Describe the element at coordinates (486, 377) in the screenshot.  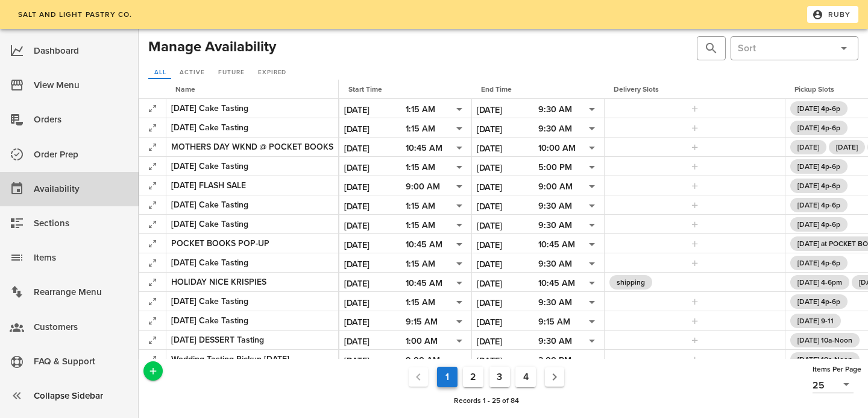
I see `nav: Pagination Navigation` at that location.